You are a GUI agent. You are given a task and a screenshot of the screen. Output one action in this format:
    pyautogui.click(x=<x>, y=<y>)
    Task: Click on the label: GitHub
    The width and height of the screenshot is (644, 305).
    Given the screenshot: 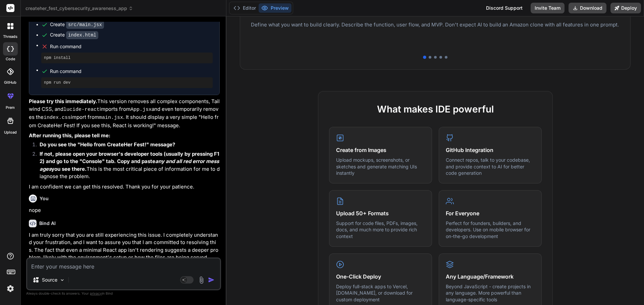 What is the action you would take?
    pyautogui.click(x=10, y=83)
    